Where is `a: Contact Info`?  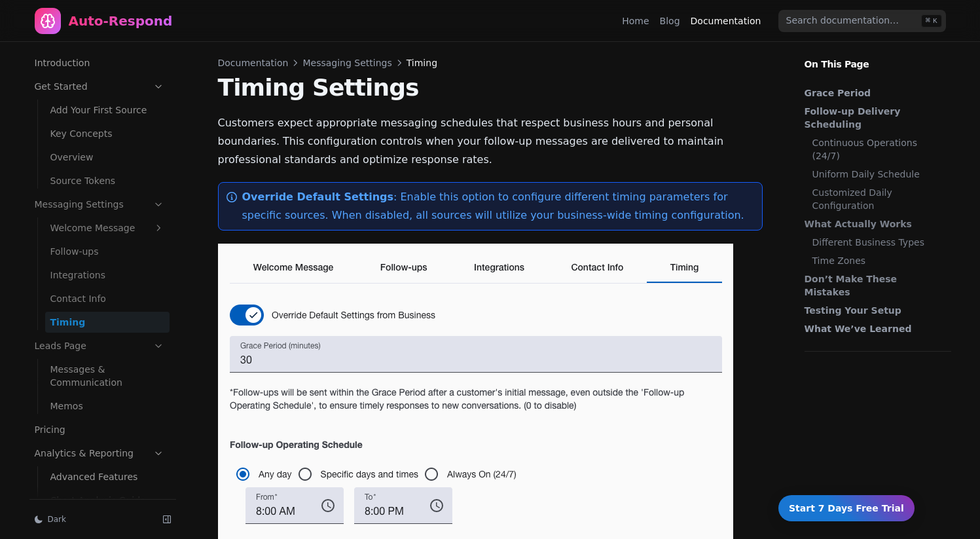 a: Contact Info is located at coordinates (108, 299).